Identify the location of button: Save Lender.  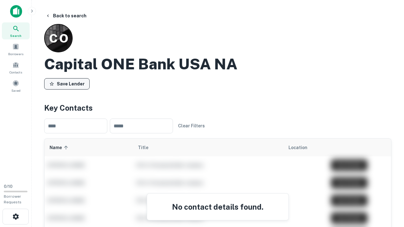
(67, 84).